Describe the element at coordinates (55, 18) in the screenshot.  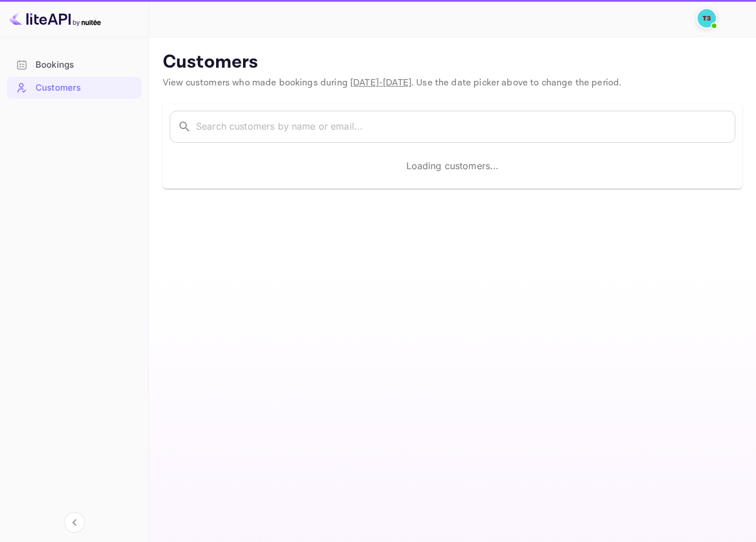
I see `img: LiteAPI logo` at that location.